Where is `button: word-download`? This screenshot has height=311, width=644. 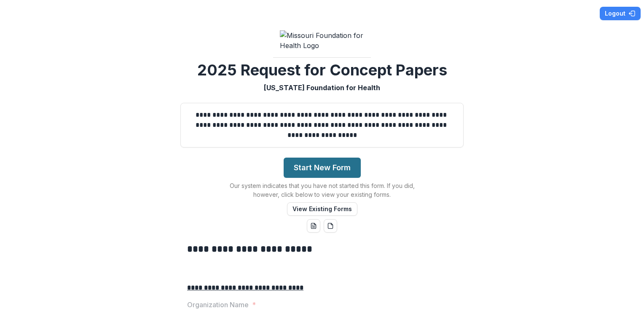 button: word-download is located at coordinates (313, 226).